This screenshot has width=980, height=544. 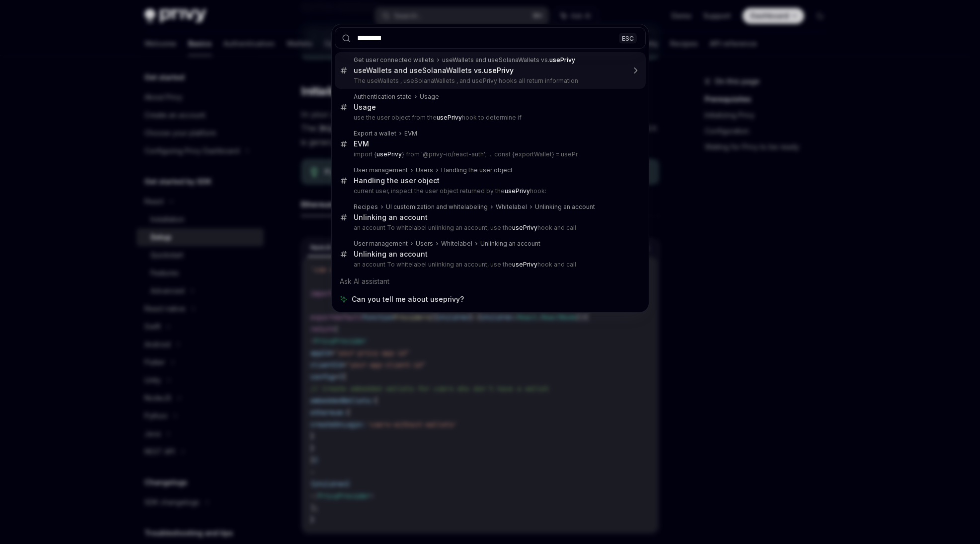 I want to click on div: UI customization and whitelabeling, so click(x=436, y=207).